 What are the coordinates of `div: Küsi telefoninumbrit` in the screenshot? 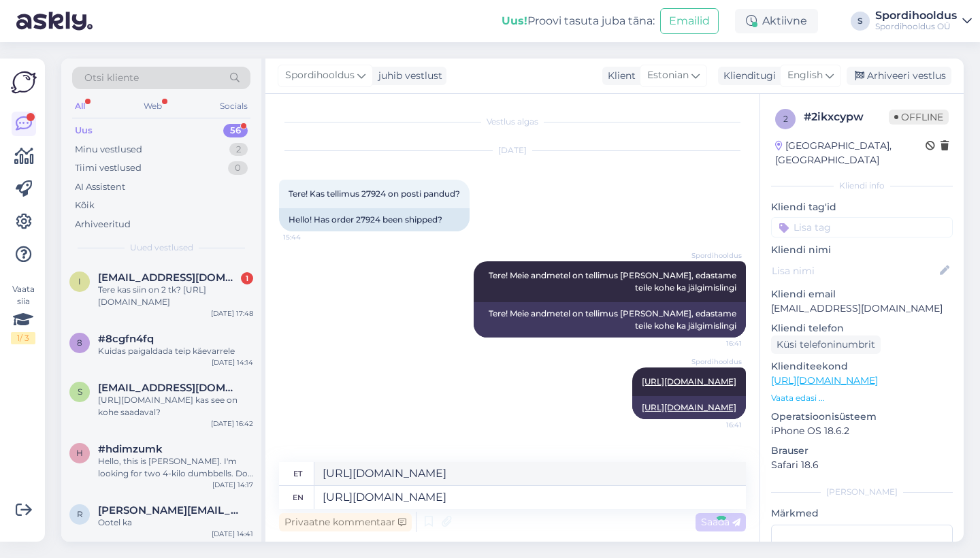 It's located at (825, 345).